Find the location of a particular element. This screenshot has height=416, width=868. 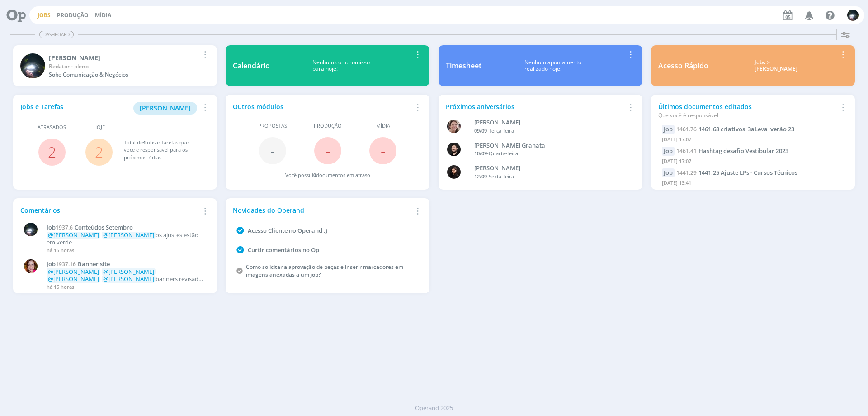

a: TimesheetNenhum apontamentorealizado hoje! is located at coordinates (540, 66).